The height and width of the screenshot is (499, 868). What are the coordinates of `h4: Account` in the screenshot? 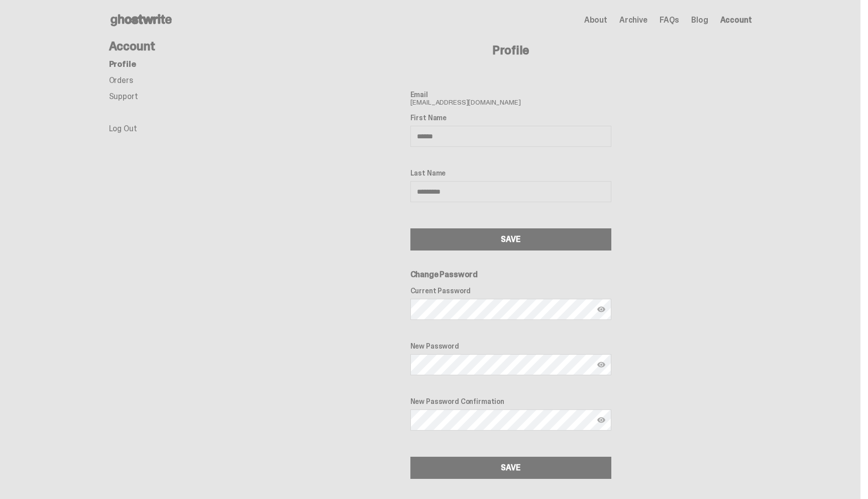 It's located at (189, 46).